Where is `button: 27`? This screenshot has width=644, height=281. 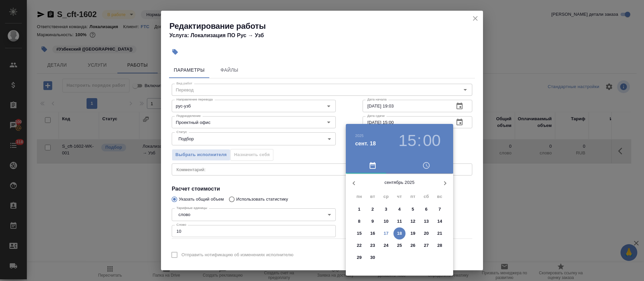 button: 27 is located at coordinates (426, 246).